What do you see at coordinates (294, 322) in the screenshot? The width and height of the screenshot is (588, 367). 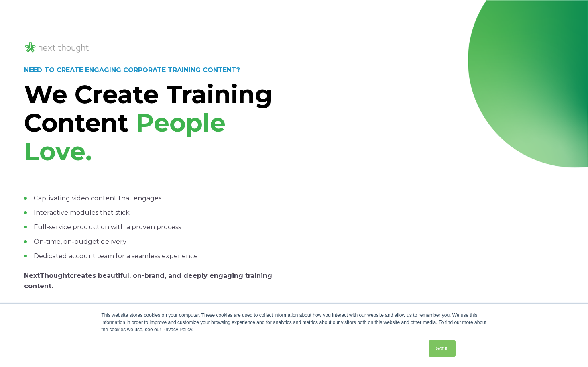 I see `div: This website stores cookies on your computer. These cookies are used to collect information about...` at bounding box center [294, 322].